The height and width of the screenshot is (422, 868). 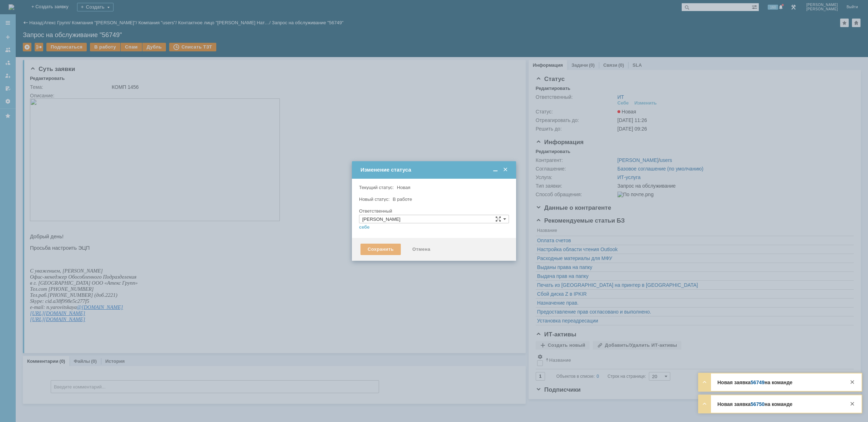 I want to click on a: себе, so click(x=365, y=227).